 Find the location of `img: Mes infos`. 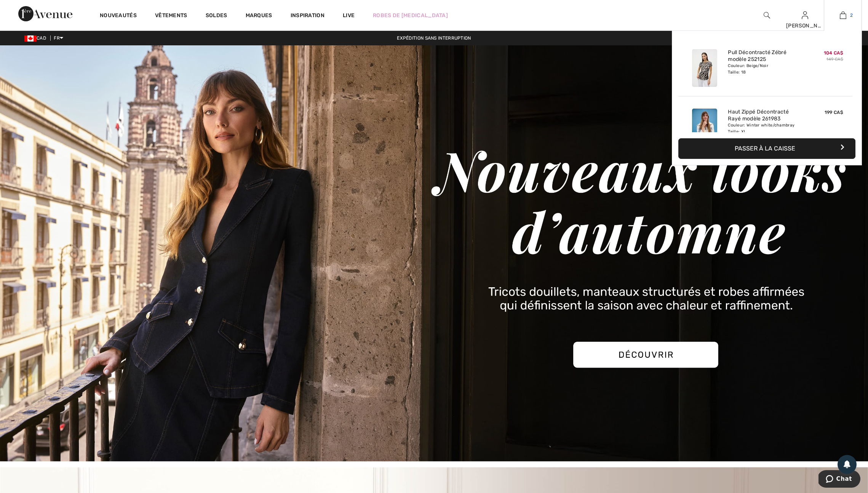

img: Mes infos is located at coordinates (804, 15).